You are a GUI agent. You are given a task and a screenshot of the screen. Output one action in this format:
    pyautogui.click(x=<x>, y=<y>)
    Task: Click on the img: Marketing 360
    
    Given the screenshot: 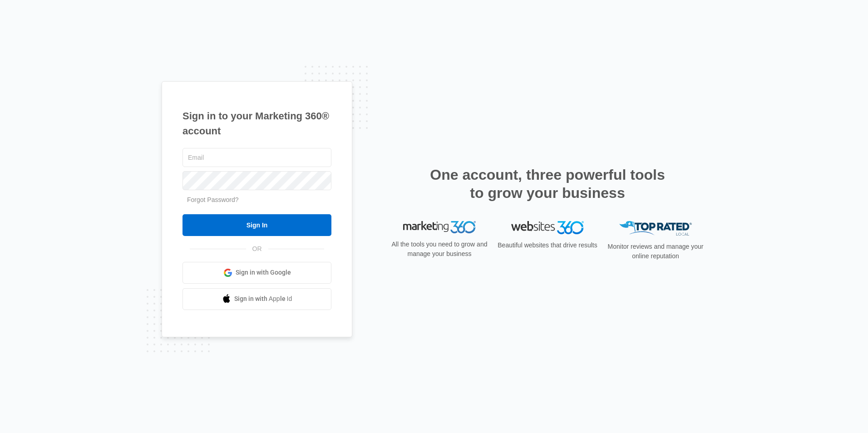 What is the action you would take?
    pyautogui.click(x=440, y=227)
    